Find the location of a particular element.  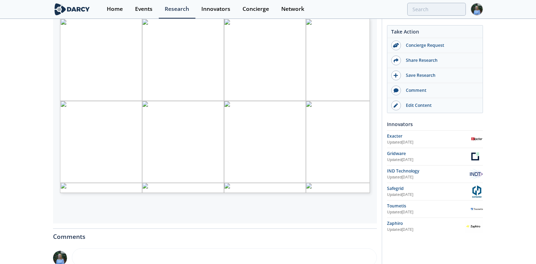

div: Take Action is located at coordinates (435, 33).